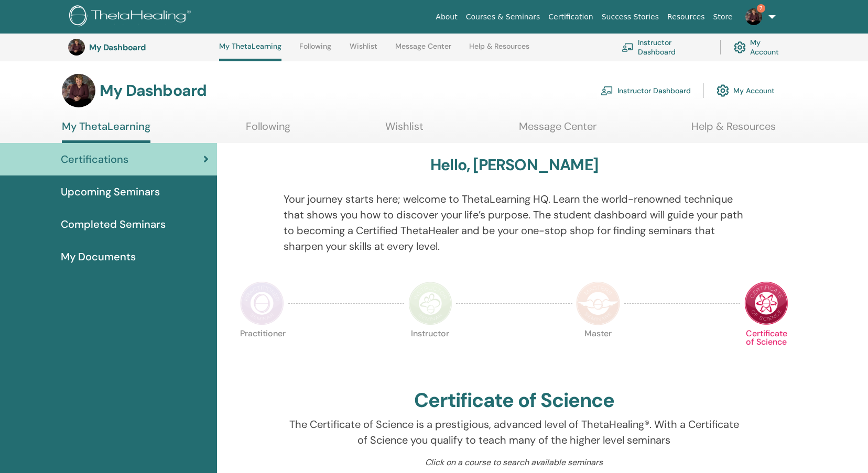 Image resolution: width=868 pixels, height=473 pixels. Describe the element at coordinates (113, 224) in the screenshot. I see `span: Completed Seminars` at that location.